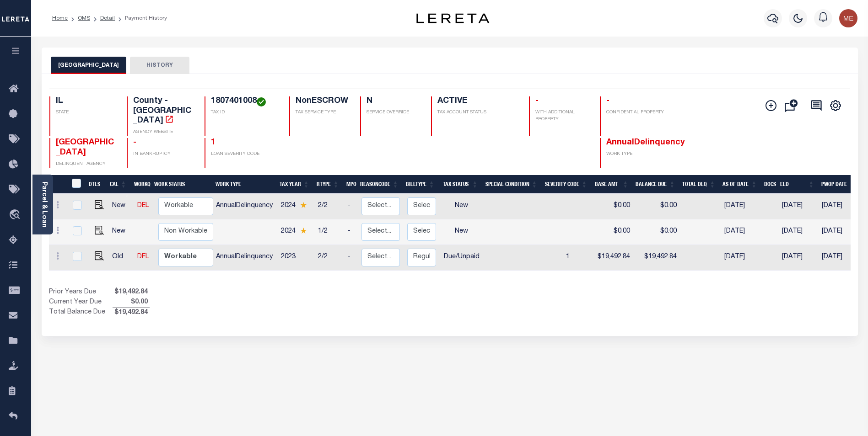 The height and width of the screenshot is (436, 868). Describe the element at coordinates (379, 184) in the screenshot. I see `th: ReasonCode: activate to sort column ascending` at that location.